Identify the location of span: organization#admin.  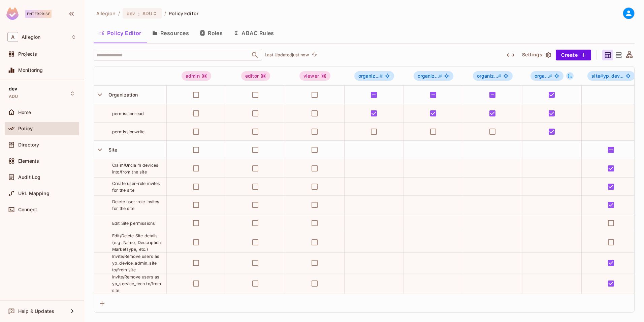
(374, 76).